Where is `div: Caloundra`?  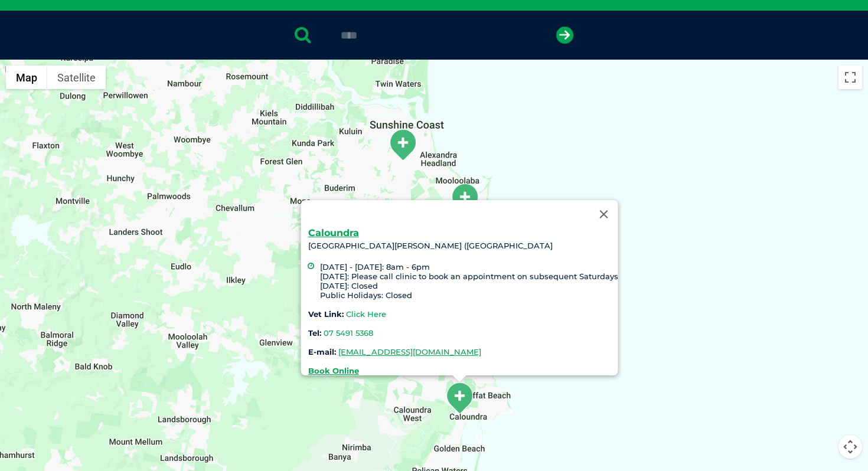
div: Caloundra is located at coordinates (460, 398).